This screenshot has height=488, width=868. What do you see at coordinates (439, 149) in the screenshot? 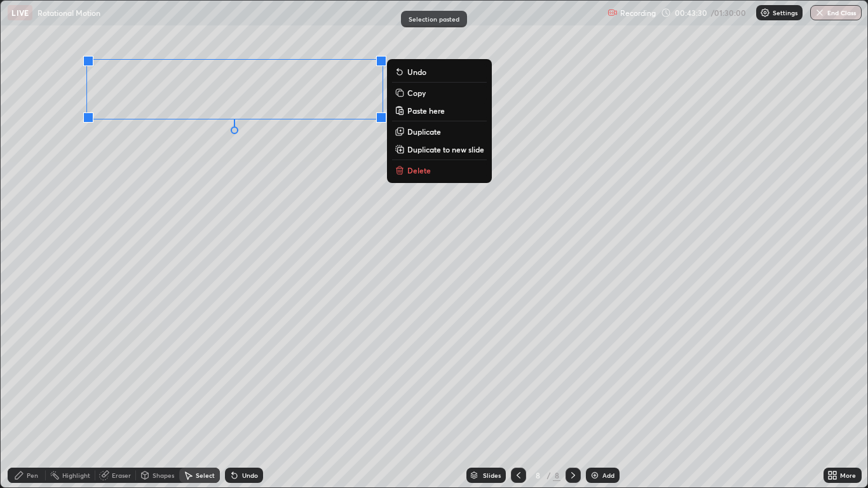
I see `button: Duplicate to new slide` at bounding box center [439, 149].